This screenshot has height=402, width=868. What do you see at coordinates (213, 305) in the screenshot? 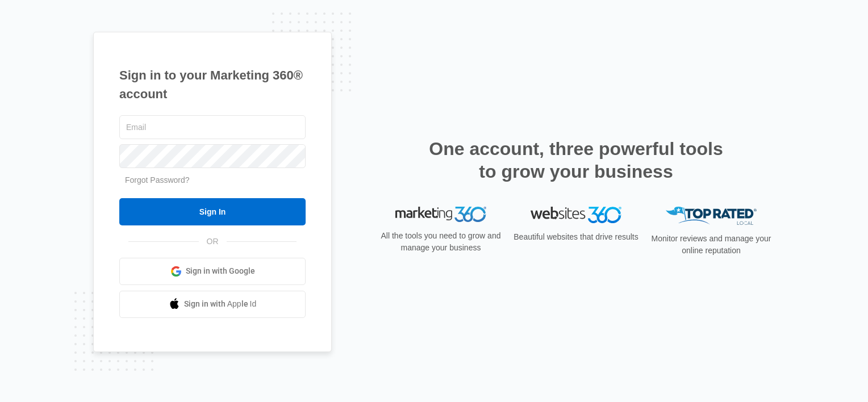
I see `a: Sign in with Apple Id` at bounding box center [213, 305].